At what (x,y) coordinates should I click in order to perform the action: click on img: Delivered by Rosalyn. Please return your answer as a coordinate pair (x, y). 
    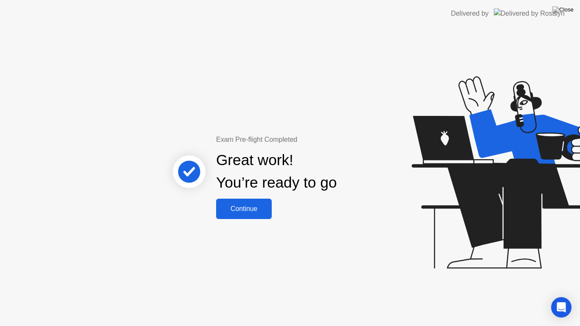
    Looking at the image, I should click on (529, 13).